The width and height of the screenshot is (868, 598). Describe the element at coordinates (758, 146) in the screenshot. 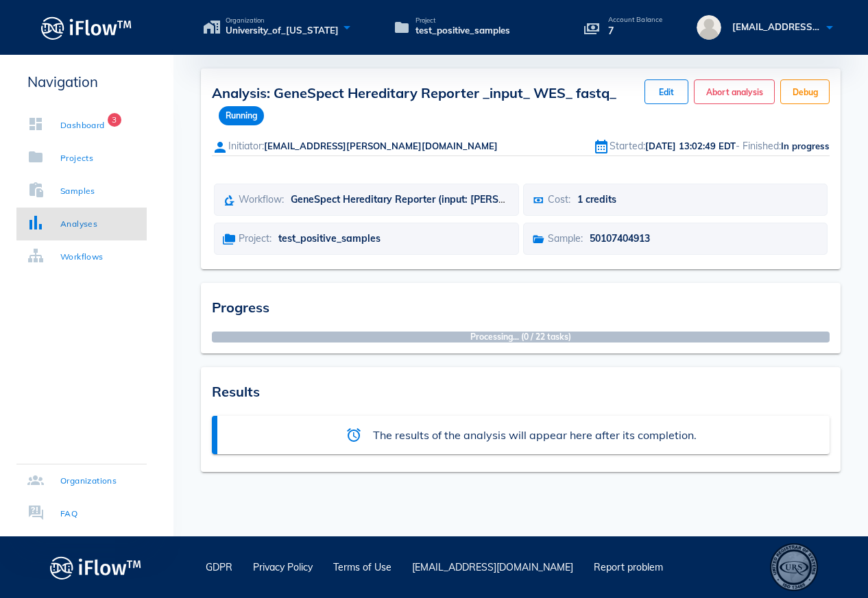

I see `span: - Finished:` at that location.